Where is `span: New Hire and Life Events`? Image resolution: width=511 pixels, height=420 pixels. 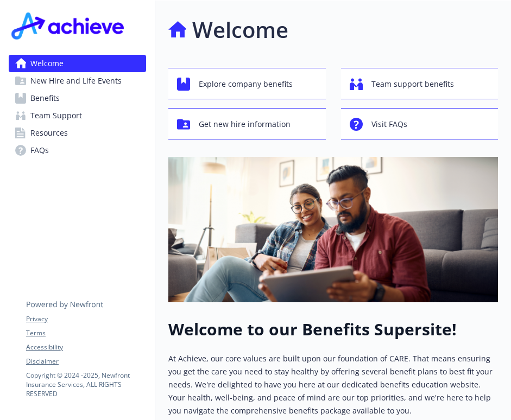 span: New Hire and Life Events is located at coordinates (76, 81).